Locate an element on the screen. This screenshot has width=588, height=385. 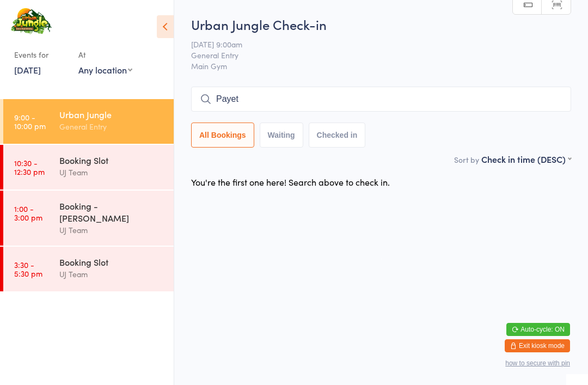
button: how to secure with pin is located at coordinates (537, 363).